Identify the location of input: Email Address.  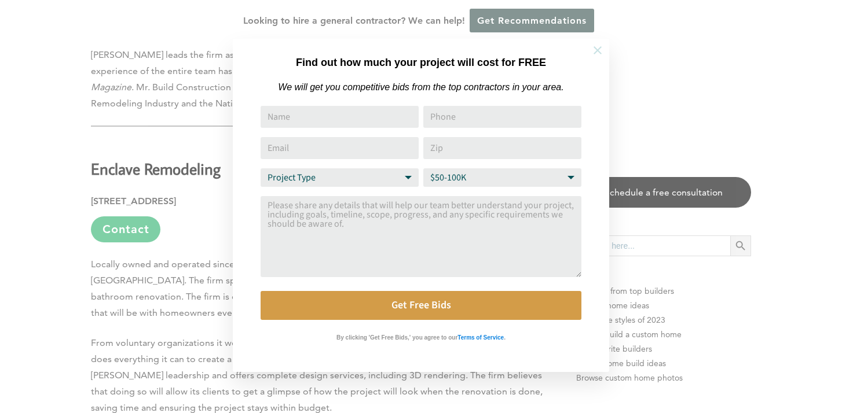
(339, 148).